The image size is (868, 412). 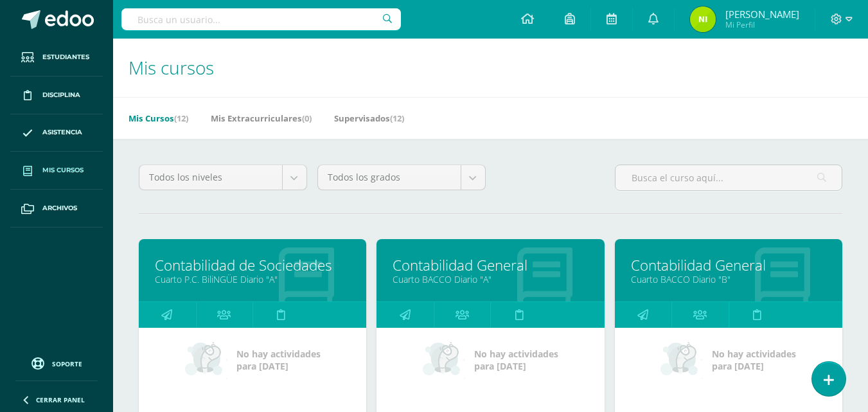 I want to click on span: Cerrar panel, so click(x=61, y=400).